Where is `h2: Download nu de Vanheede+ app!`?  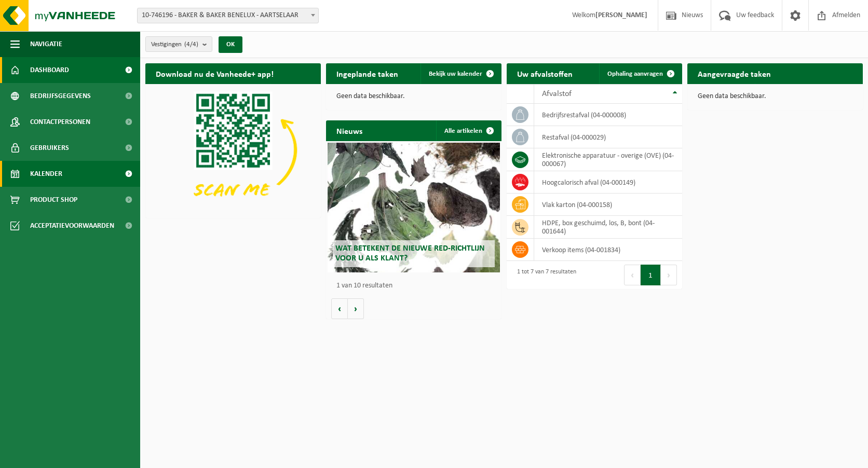
h2: Download nu de Vanheede+ app! is located at coordinates (214, 73).